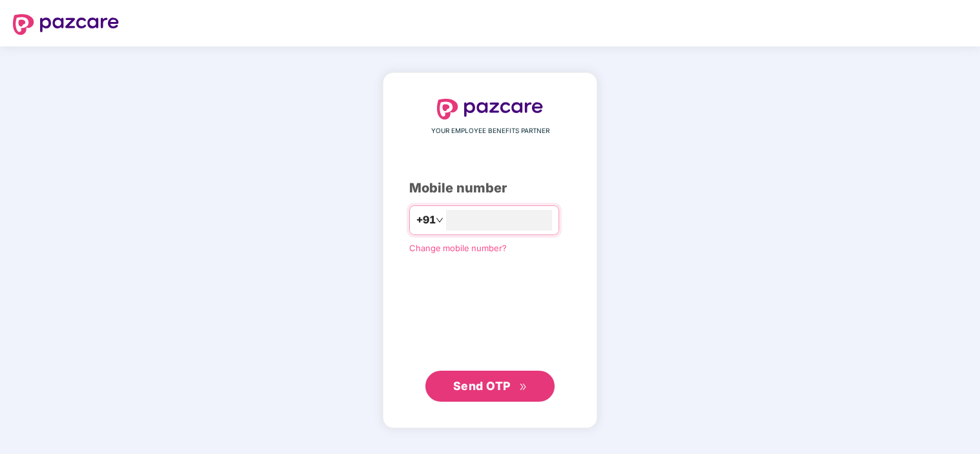 This screenshot has height=454, width=980. I want to click on a: Change mobile number?, so click(457, 248).